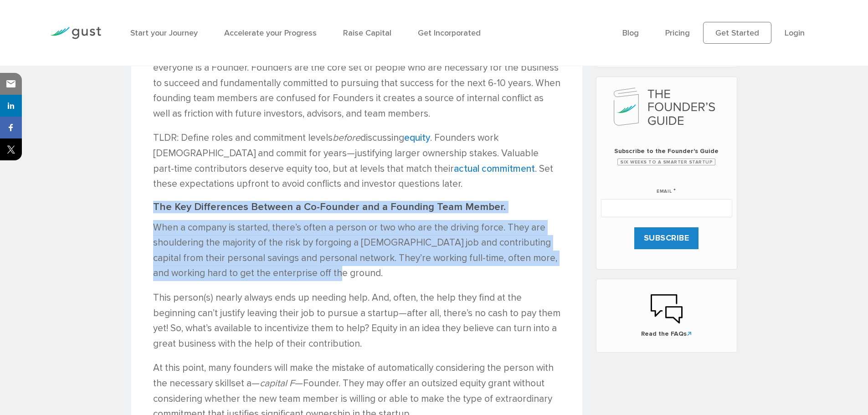 Image resolution: width=868 pixels, height=415 pixels. I want to click on a: Read the FAQs, so click(666, 316).